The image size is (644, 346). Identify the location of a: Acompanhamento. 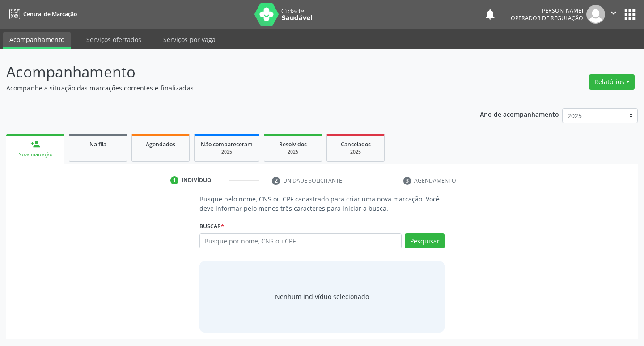
(37, 40).